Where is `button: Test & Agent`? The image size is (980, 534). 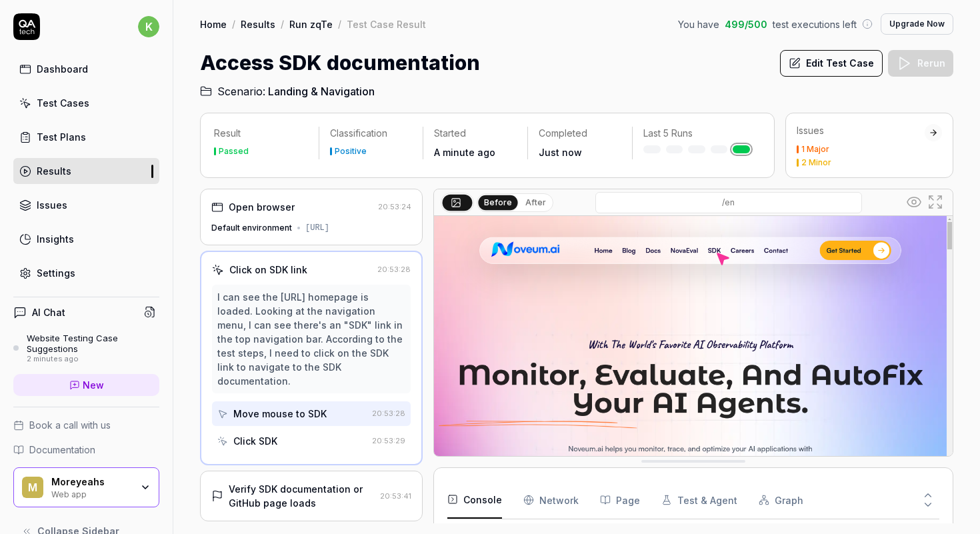
button: Test & Agent is located at coordinates (699, 500).